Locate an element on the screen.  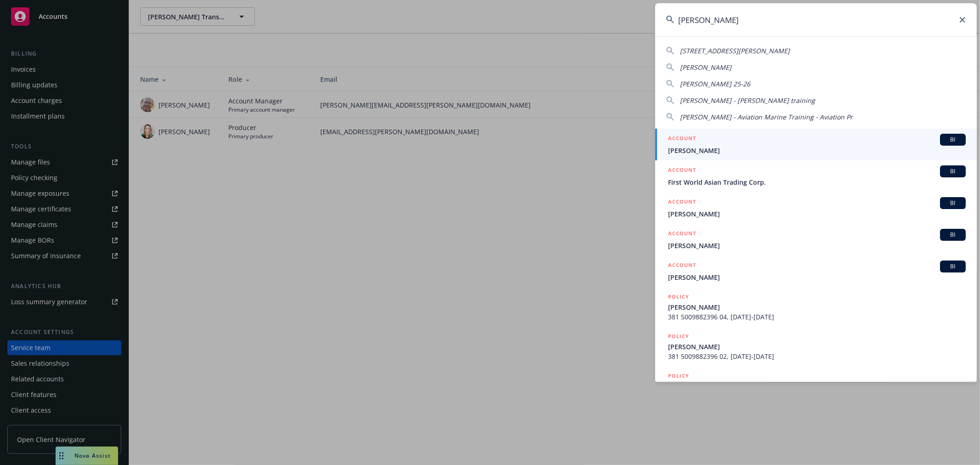
a: ACCOUNTBIFirst World Asian Trading Corp. is located at coordinates (816, 176).